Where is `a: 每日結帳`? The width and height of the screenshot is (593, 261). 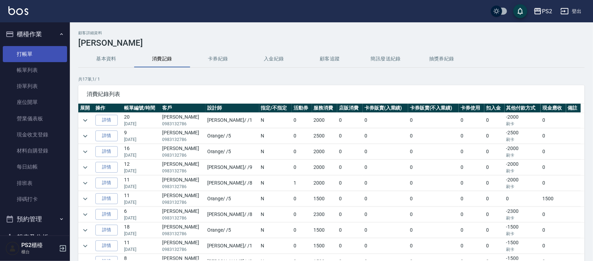
a: 每日結帳 is located at coordinates (35, 167).